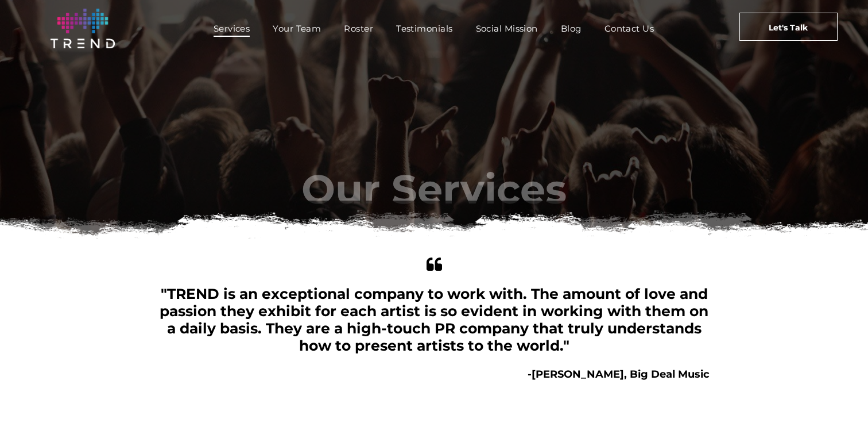 The image size is (868, 434). What do you see at coordinates (571, 28) in the screenshot?
I see `a: Blog` at bounding box center [571, 28].